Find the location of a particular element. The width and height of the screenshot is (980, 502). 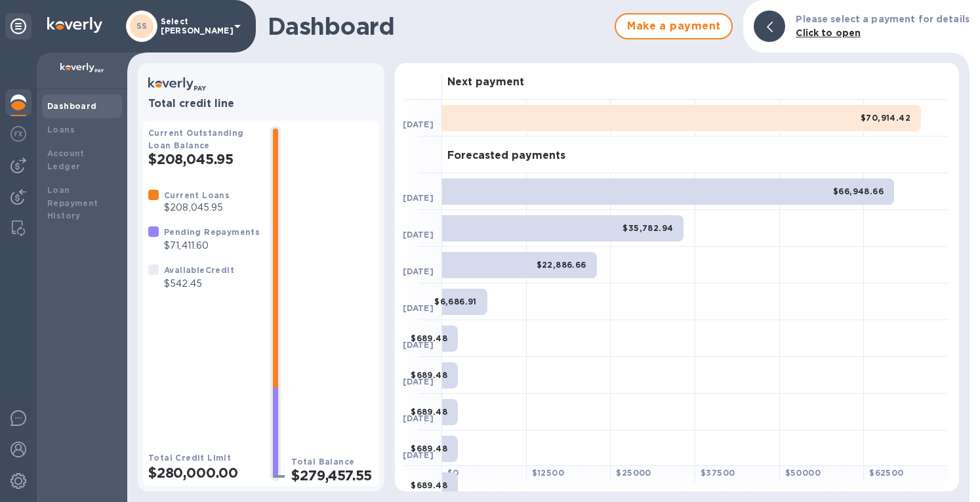

div: Unpin categories is located at coordinates (19, 26).